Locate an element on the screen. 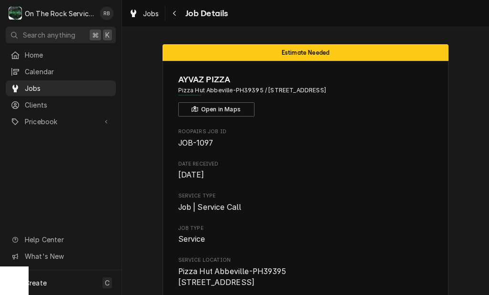 The width and height of the screenshot is (489, 295). a: Go to What's New is located at coordinates (60, 256).